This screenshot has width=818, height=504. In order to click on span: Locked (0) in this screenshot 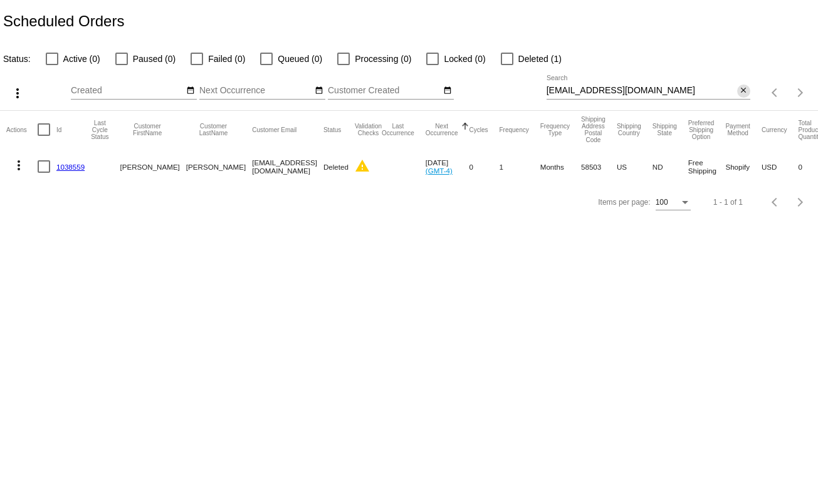, I will do `click(464, 59)`.